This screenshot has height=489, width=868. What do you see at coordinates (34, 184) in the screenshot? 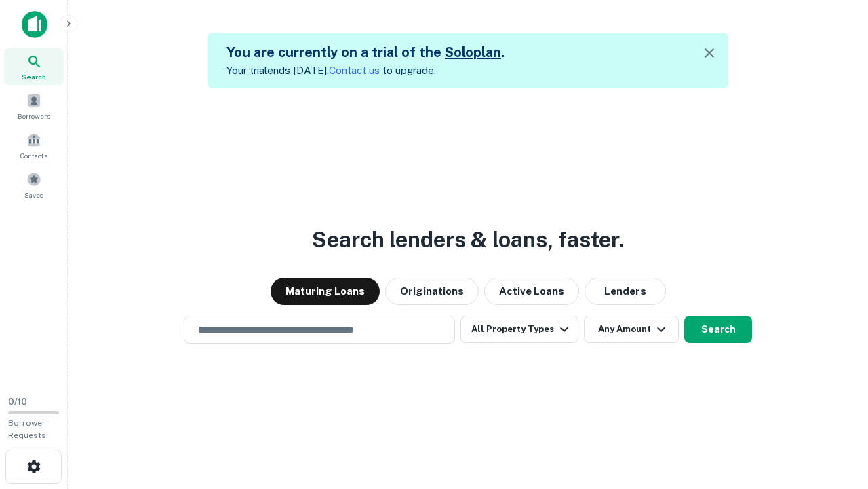
I see `div: Saved` at bounding box center [34, 184].